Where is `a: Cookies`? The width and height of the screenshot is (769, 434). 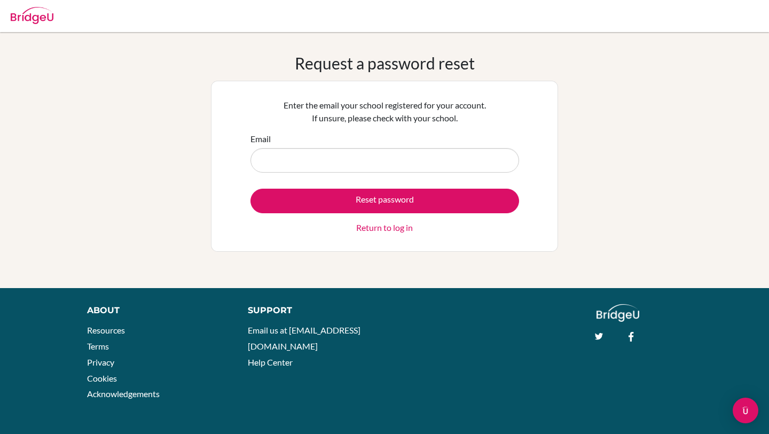
a: Cookies is located at coordinates (102, 377).